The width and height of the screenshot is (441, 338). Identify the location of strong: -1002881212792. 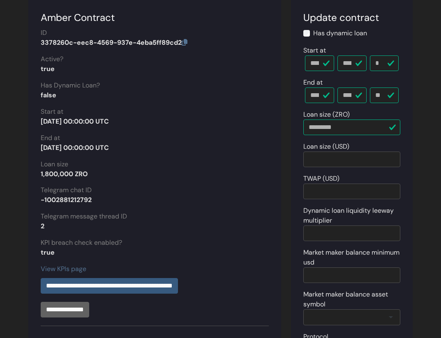
(66, 200).